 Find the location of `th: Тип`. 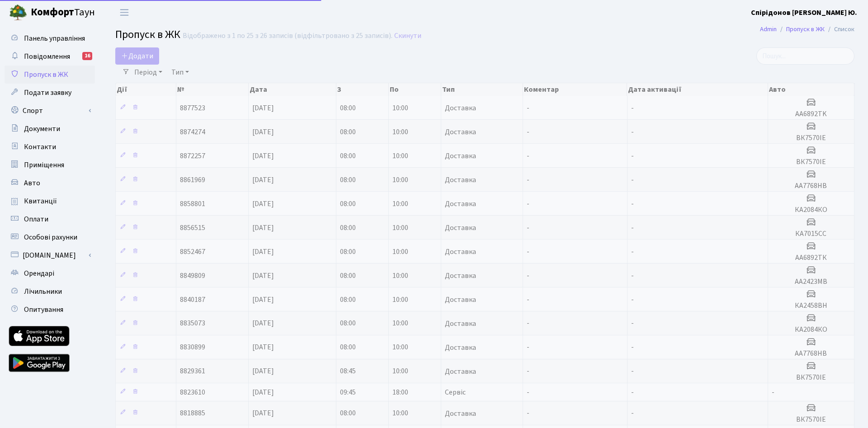

th: Тип is located at coordinates (482, 89).